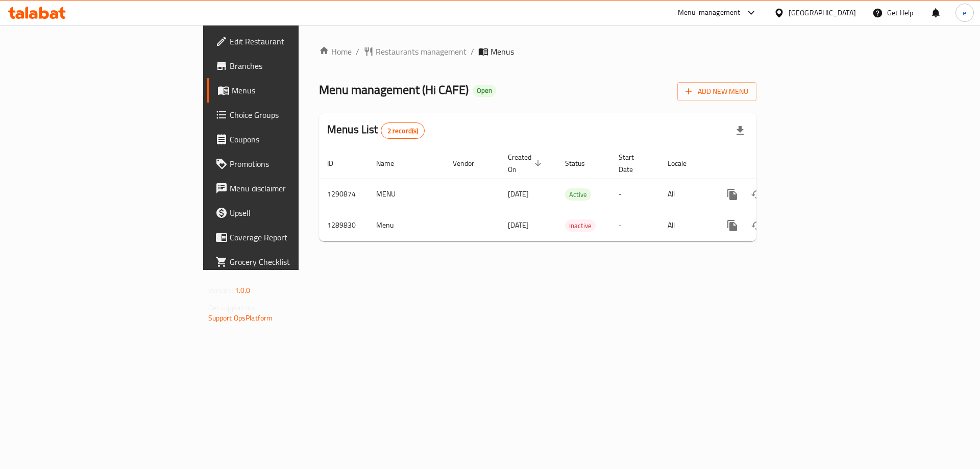 Image resolution: width=980 pixels, height=469 pixels. I want to click on div: Active, so click(578, 195).